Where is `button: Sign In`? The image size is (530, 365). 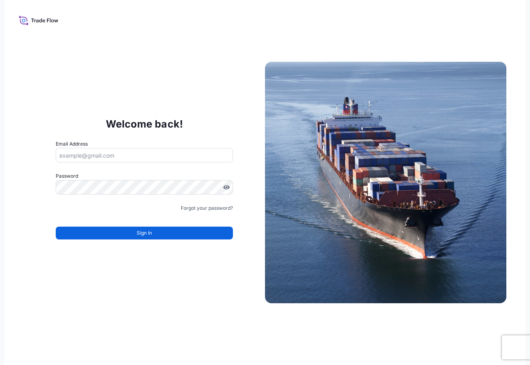 button: Sign In is located at coordinates (144, 233).